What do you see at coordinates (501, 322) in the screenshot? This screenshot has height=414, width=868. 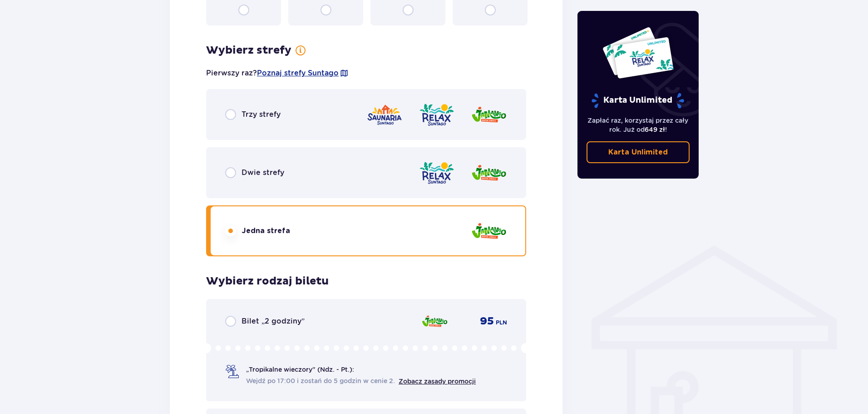 I see `p: PLN` at bounding box center [501, 322].